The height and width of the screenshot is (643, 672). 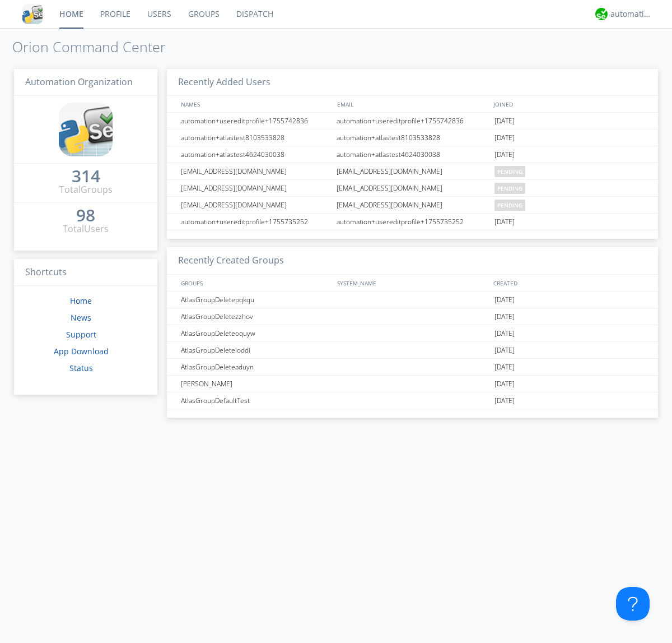 What do you see at coordinates (255, 104) in the screenshot?
I see `div: NAMES` at bounding box center [255, 104].